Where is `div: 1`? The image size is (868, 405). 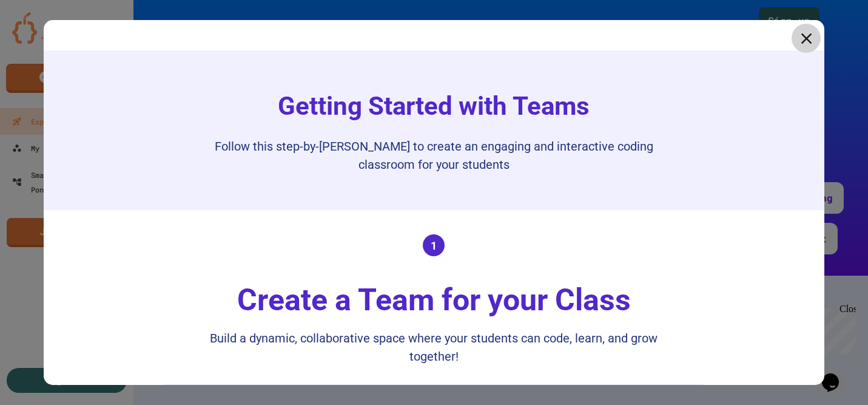 div: 1 is located at coordinates (434, 245).